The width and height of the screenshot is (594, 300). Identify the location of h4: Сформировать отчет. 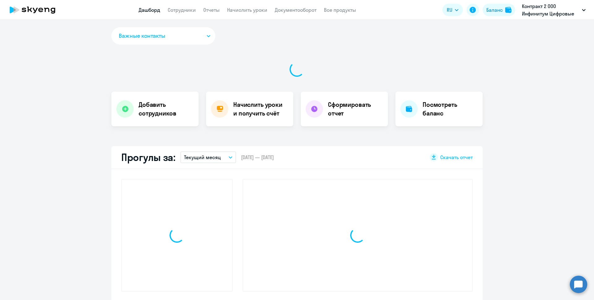
(355, 109).